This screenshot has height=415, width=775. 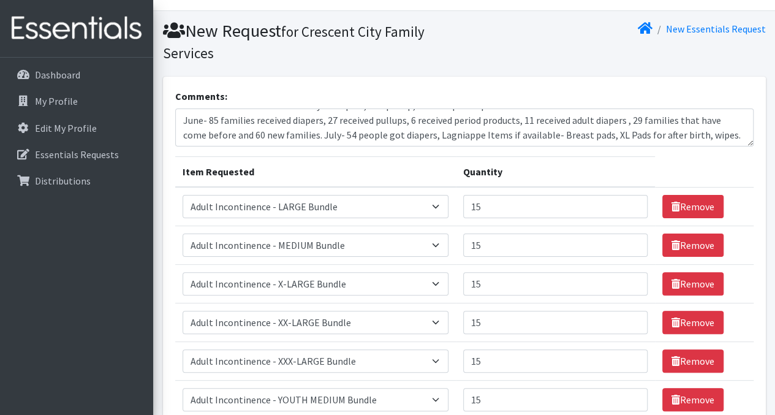 I want to click on a: New Essentials Request, so click(x=715, y=29).